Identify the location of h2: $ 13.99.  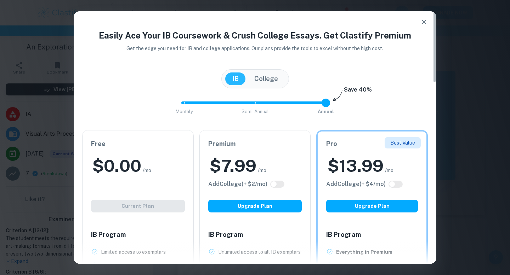
(356, 166).